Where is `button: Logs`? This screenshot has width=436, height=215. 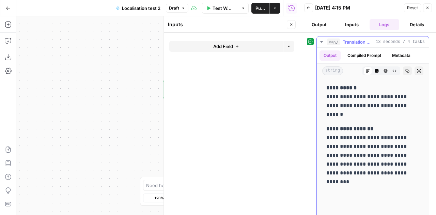
button: Logs is located at coordinates (384, 25).